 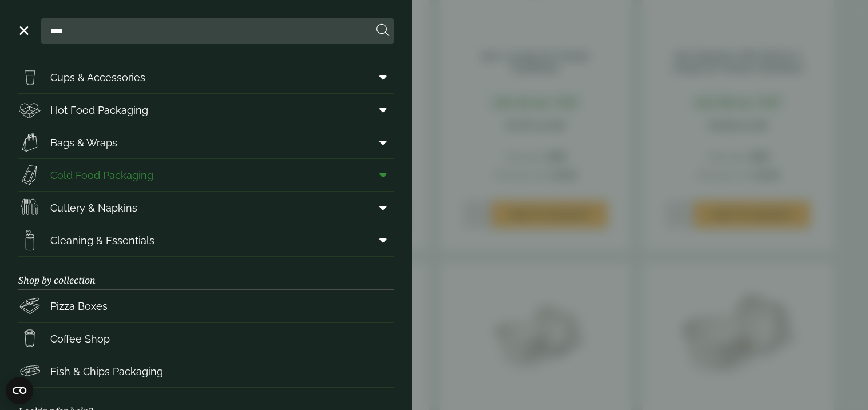 I want to click on span: Coffee Shop, so click(x=80, y=338).